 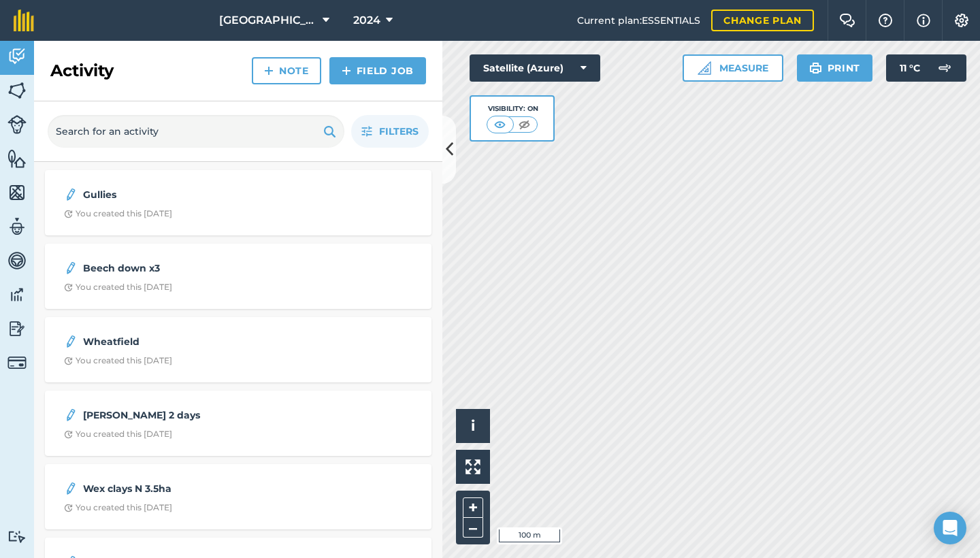 I want to click on span: Current plan : ESSENTIALS, so click(x=638, y=20).